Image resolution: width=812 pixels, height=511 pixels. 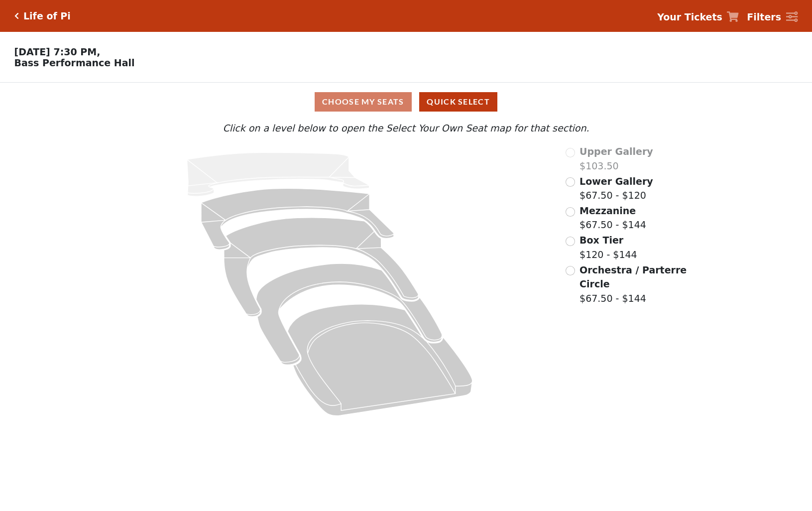 I want to click on label: $103.50, so click(x=616, y=159).